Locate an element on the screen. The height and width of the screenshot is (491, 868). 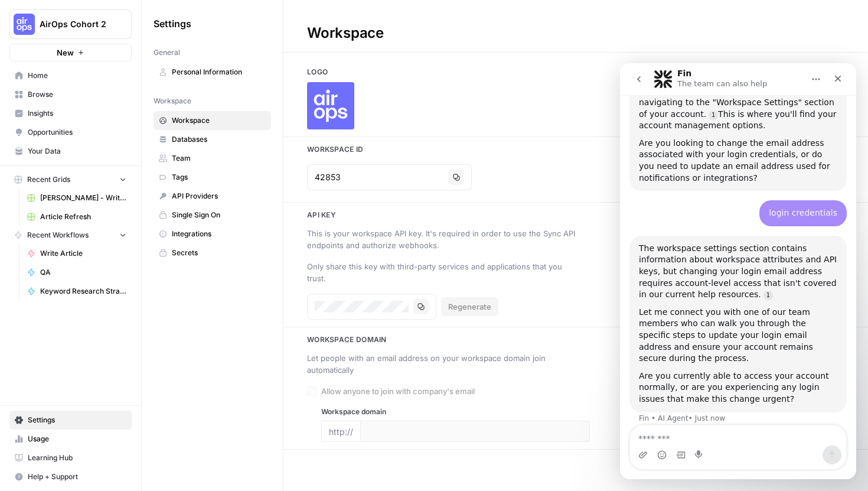
span: Article Refresh is located at coordinates (83, 217).